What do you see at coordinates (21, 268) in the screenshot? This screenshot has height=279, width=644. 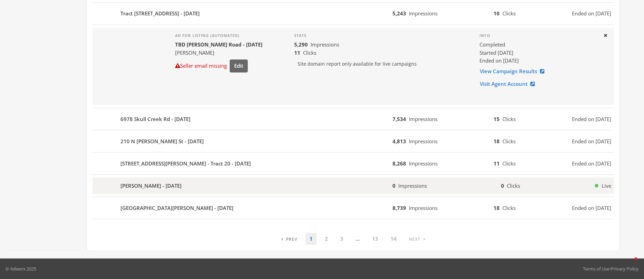 I see `p: © Adwerx 2025` at bounding box center [21, 268].